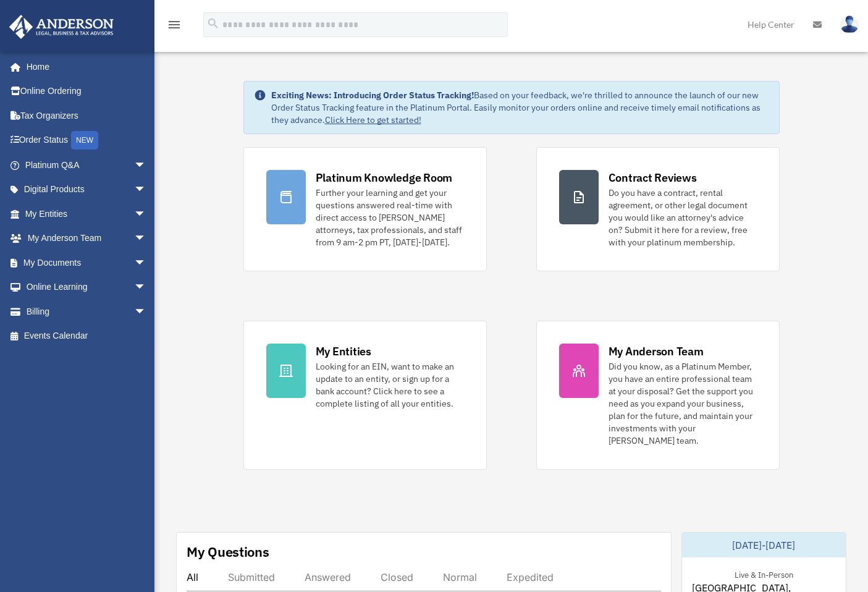  What do you see at coordinates (343, 350) in the screenshot?
I see `div: My Entities` at bounding box center [343, 350].